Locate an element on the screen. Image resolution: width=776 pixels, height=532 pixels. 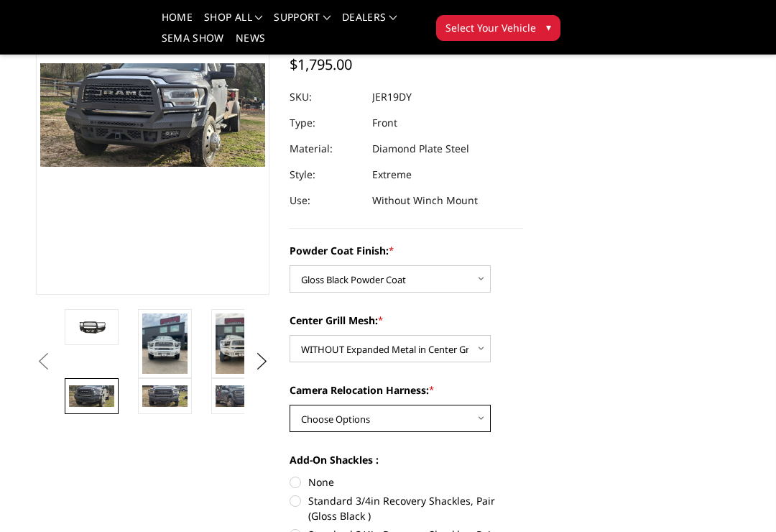
dt: SKU: is located at coordinates (326, 97).